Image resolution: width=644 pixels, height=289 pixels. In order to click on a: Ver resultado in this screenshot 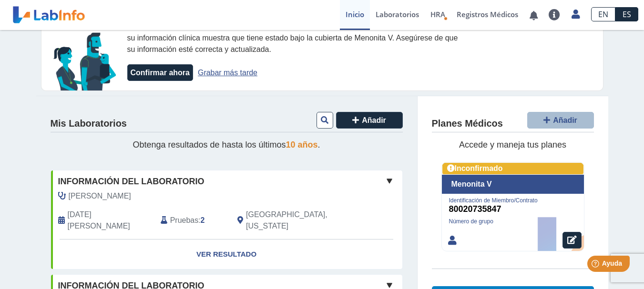, I will do `click(226, 254)`.